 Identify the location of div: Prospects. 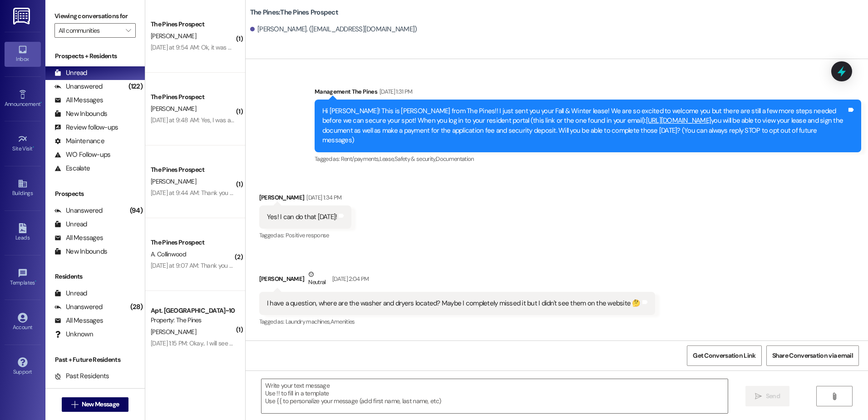
(95, 193).